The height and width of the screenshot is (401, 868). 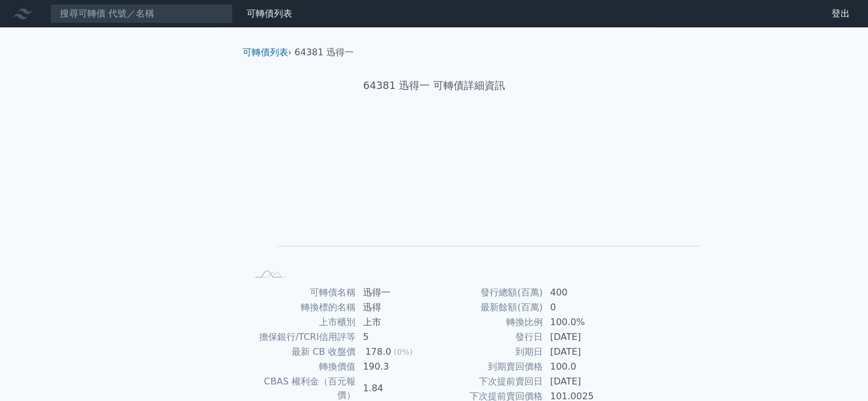 What do you see at coordinates (582, 293) in the screenshot?
I see `td: 400` at bounding box center [582, 293].